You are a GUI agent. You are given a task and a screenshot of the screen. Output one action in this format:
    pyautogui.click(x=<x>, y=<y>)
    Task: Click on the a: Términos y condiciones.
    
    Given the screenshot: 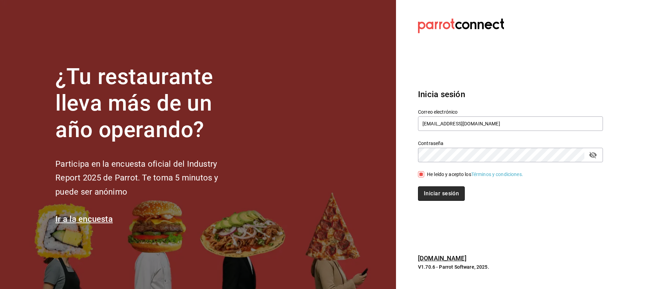 What is the action you would take?
    pyautogui.click(x=497, y=174)
    